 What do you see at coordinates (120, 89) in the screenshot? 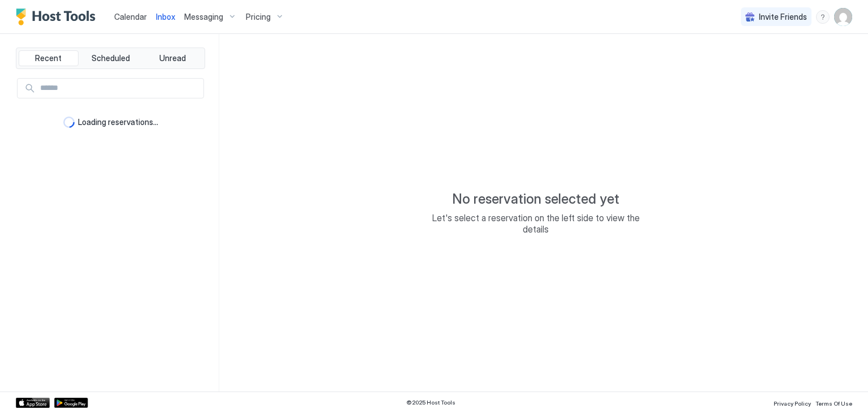
I see `input: Input Field` at bounding box center [120, 89].